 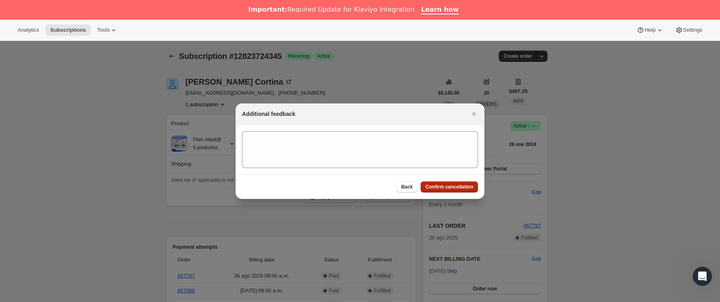 What do you see at coordinates (107, 30) in the screenshot?
I see `button: Tools` at bounding box center [107, 30].